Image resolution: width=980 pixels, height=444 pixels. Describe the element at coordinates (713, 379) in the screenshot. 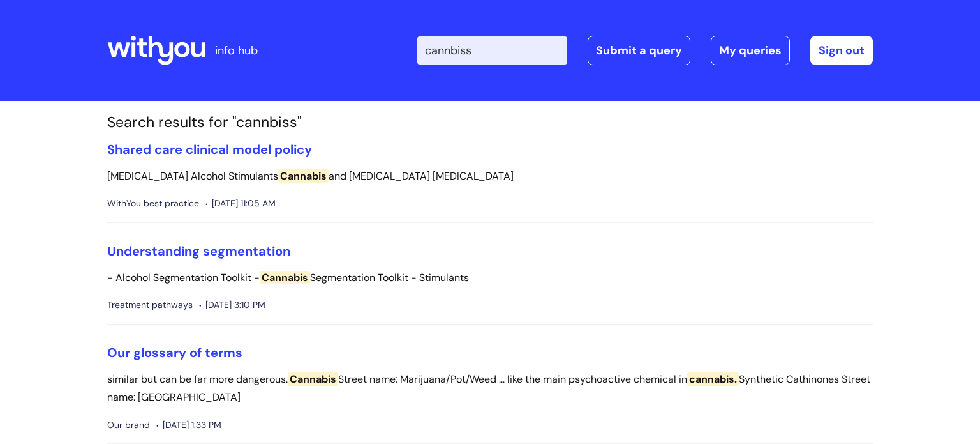

I see `span: cannabis.` at that location.